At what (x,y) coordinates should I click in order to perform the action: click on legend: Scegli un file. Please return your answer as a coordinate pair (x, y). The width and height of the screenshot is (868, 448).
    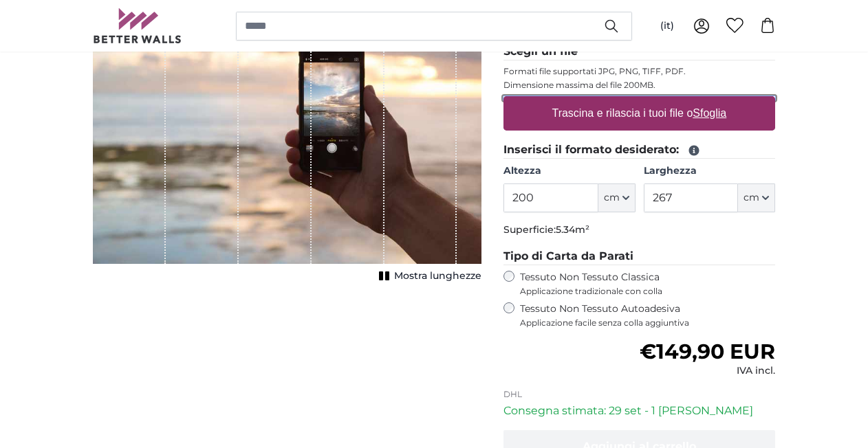
    Looking at the image, I should click on (639, 52).